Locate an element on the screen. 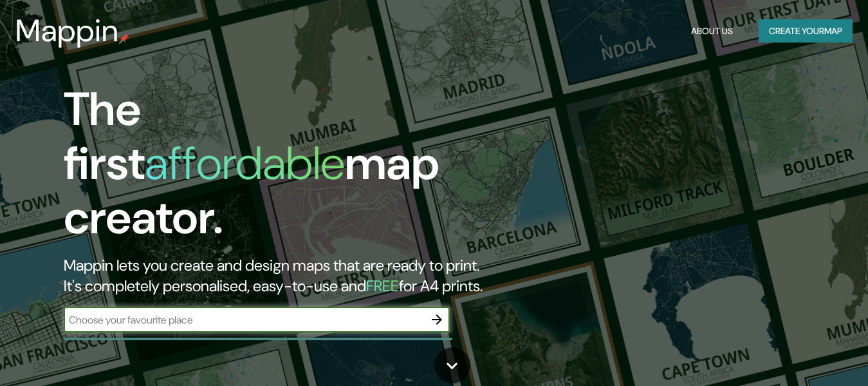 The height and width of the screenshot is (386, 868). h5: FREE is located at coordinates (382, 285).